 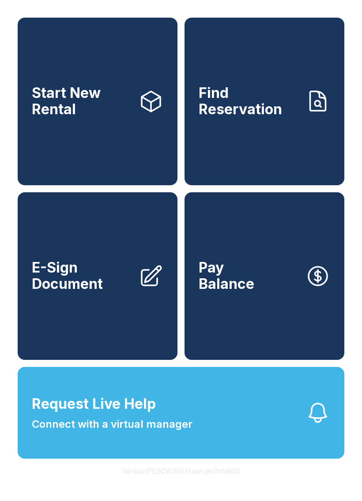 What do you see at coordinates (264, 276) in the screenshot?
I see `a: PayBalance` at bounding box center [264, 276].